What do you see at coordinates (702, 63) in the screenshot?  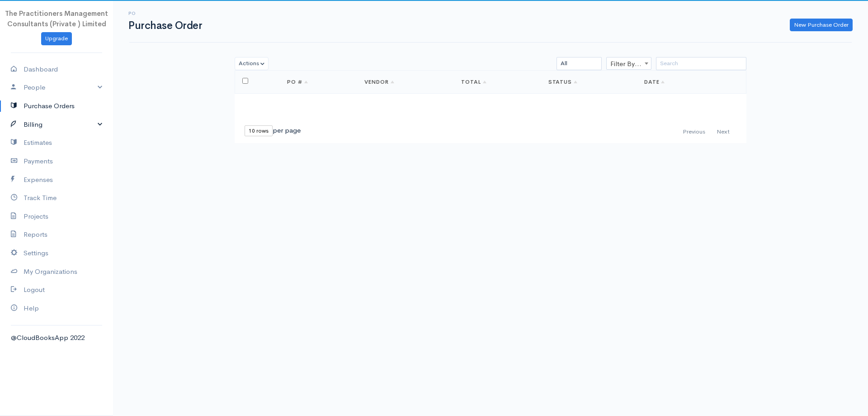 I see `input: Search` at bounding box center [702, 63].